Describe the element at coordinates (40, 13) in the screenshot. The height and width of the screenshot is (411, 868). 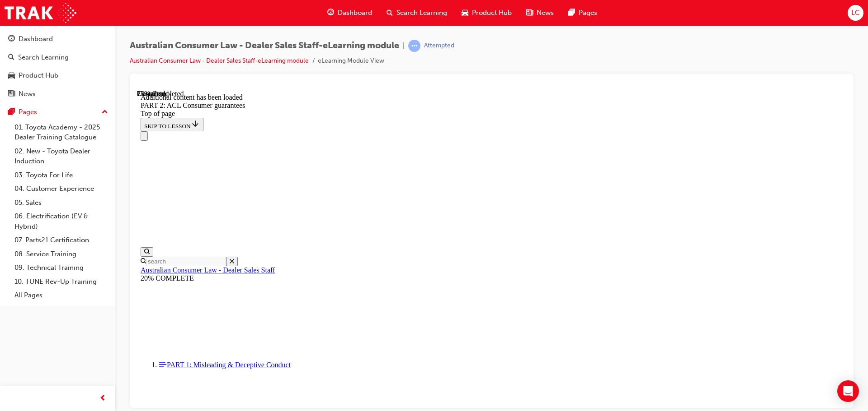
I see `a: Trak` at that location.